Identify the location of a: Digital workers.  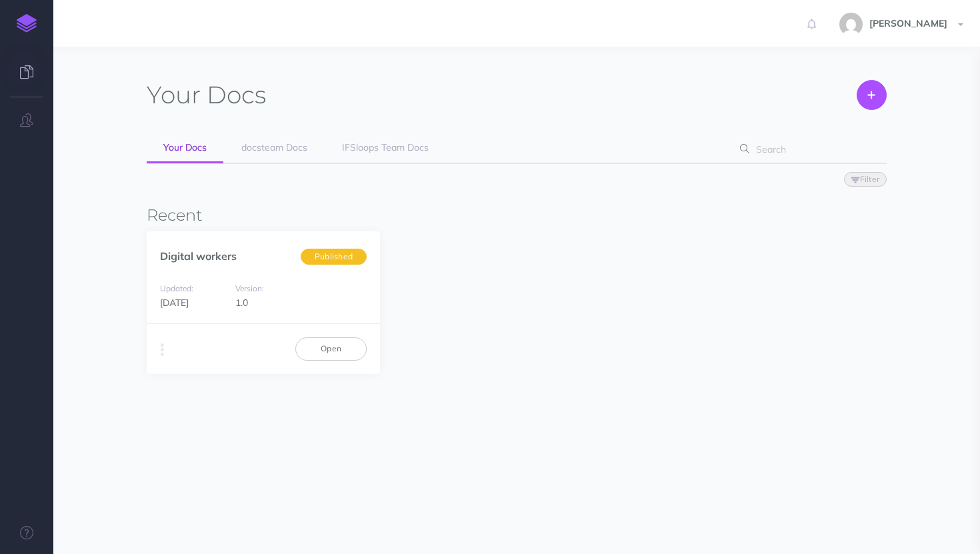
(198, 256).